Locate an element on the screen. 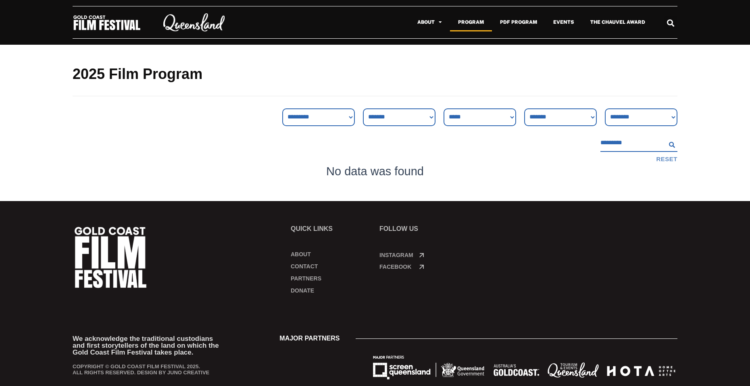 This screenshot has height=386, width=750. select: Venue Filter is located at coordinates (480, 117).